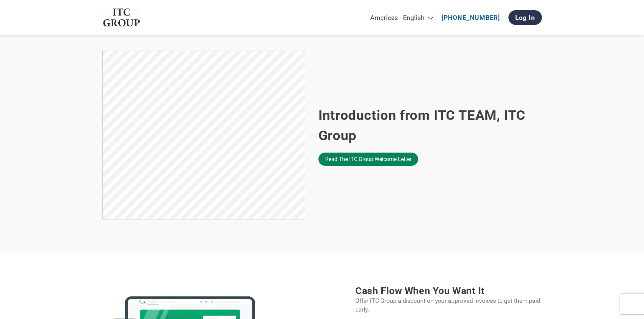  Describe the element at coordinates (448, 305) in the screenshot. I see `p: Offer ITC Group a discount on your approved invoices to get them paid early.` at that location.